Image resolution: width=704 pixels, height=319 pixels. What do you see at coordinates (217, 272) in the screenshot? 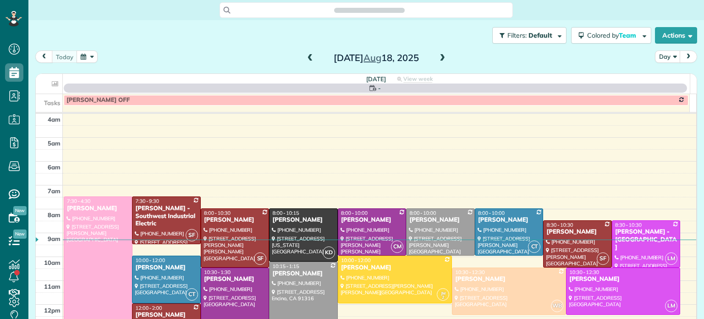
I see `span: 10:30 - 1:30` at bounding box center [217, 272].